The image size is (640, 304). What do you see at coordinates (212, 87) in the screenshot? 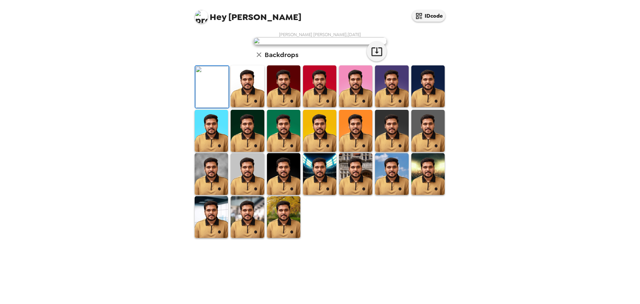
I see `img: Original` at bounding box center [212, 87].